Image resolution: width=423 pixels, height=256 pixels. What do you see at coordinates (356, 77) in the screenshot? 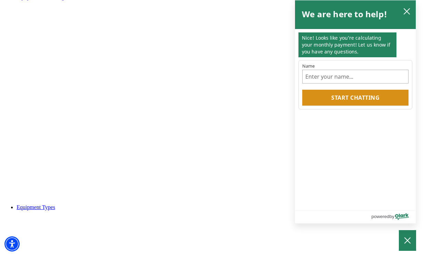
I see `input: Name` at bounding box center [356, 77].